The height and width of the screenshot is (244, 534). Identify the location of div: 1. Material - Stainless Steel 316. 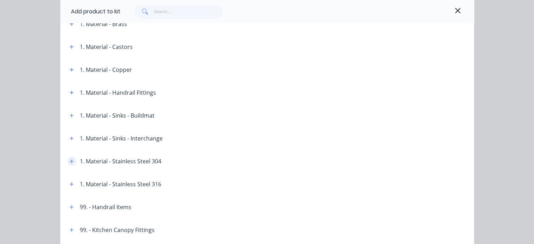
(120, 185).